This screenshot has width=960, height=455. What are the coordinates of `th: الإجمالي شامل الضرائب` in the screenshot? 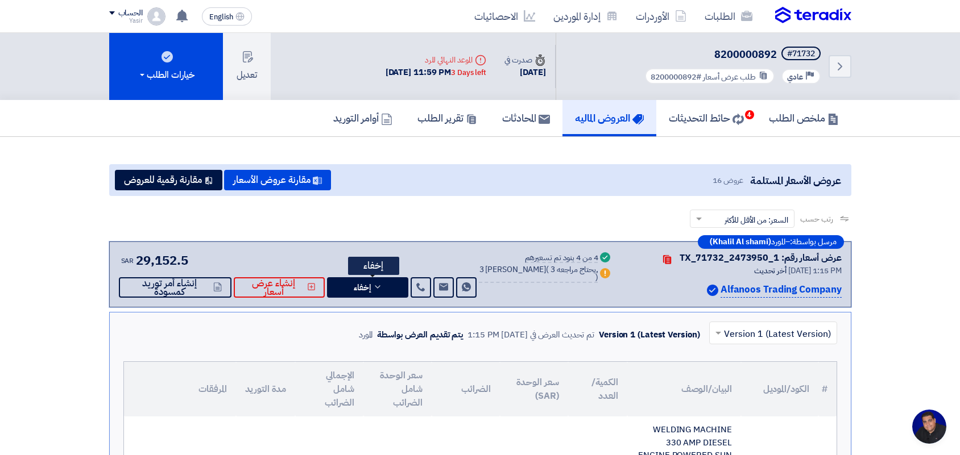 It's located at (329, 389).